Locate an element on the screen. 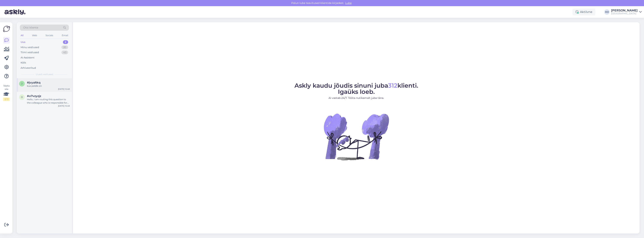 This screenshot has height=238, width=644. div: Minu vestlused is located at coordinates (30, 47).